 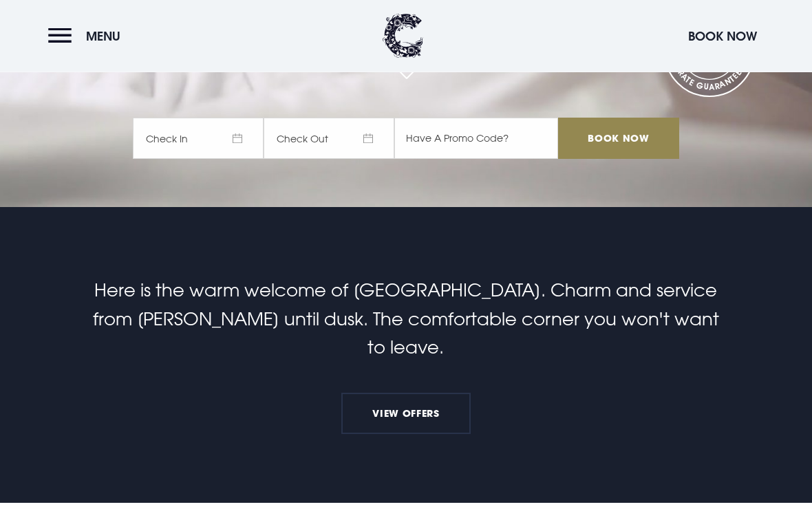 What do you see at coordinates (329, 139) in the screenshot?
I see `span: Check Out` at bounding box center [329, 139].